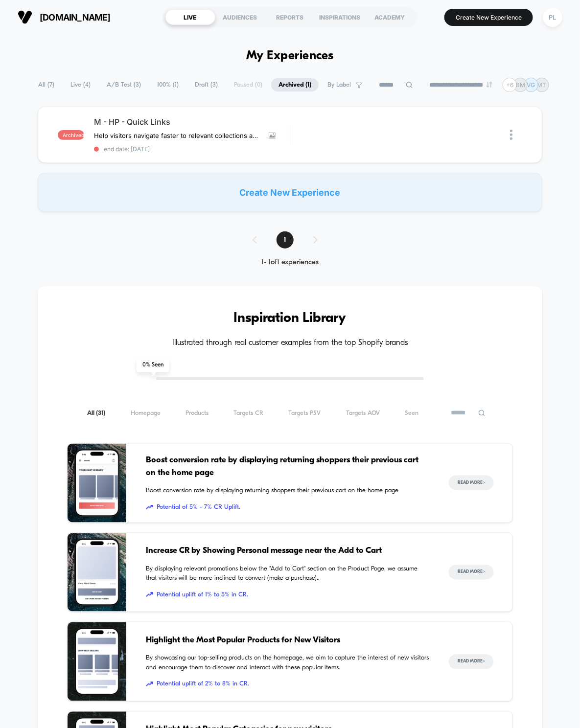 The height and width of the screenshot is (728, 580). I want to click on img: Boost conversion rate by displaying returning shoppers their previous cart on the home page, so click(97, 483).